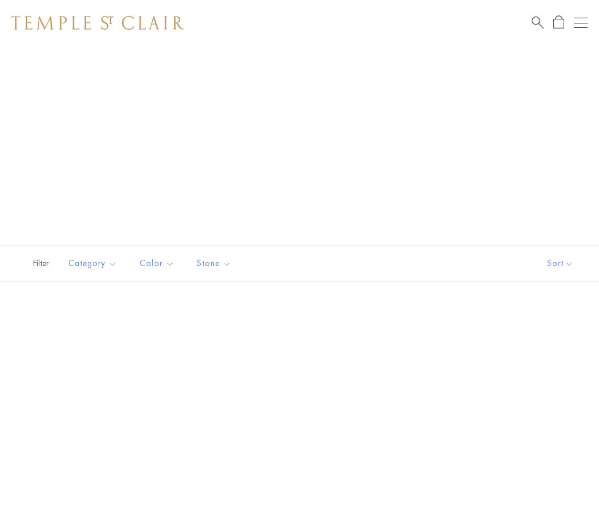 The width and height of the screenshot is (599, 507). What do you see at coordinates (92, 263) in the screenshot?
I see `button: Category` at bounding box center [92, 263].